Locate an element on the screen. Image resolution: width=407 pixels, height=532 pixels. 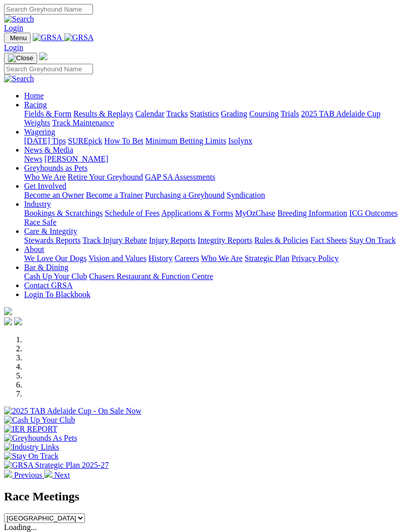
img: facebook.svg is located at coordinates (8, 322).